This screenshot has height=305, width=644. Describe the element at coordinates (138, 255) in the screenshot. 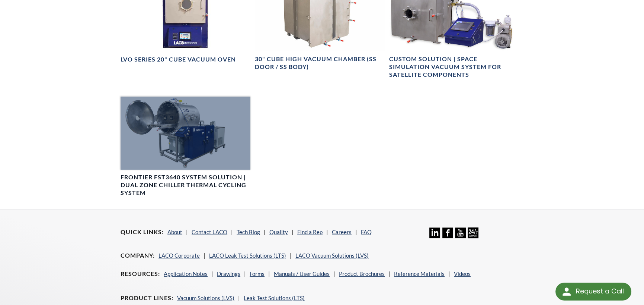

I see `h4: Company` at that location.